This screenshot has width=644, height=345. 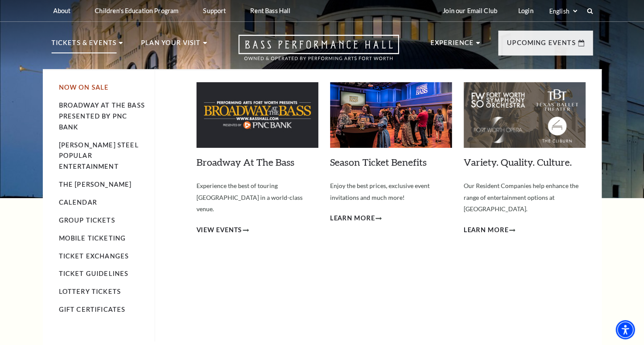 What do you see at coordinates (489, 230) in the screenshot?
I see `a: Learn More Variety. Quality. Culture.` at bounding box center [489, 230].